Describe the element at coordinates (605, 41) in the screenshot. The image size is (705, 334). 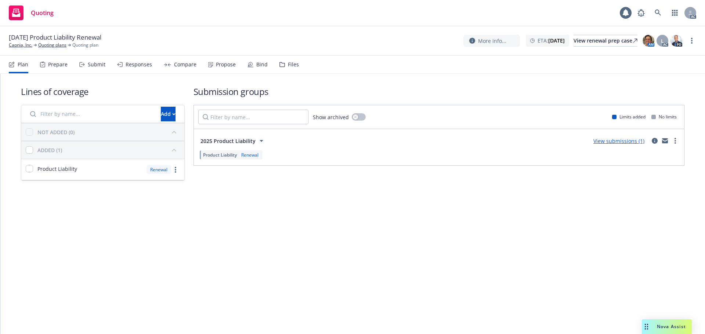
I see `a: View renewal prep case` at that location.